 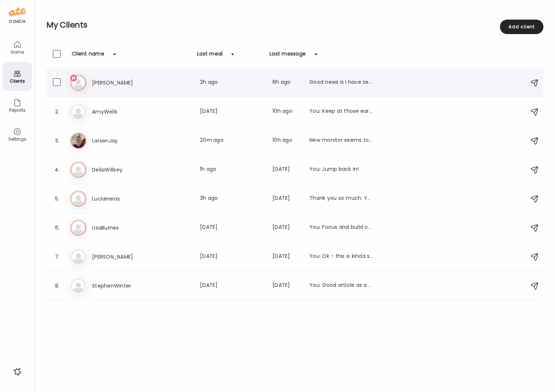 I want to click on h3: LuciaHeros, so click(x=124, y=198).